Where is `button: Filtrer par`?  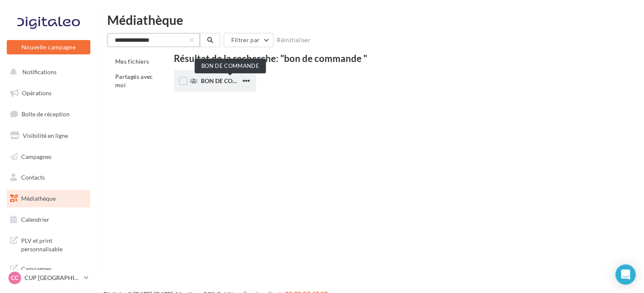 button: Filtrer par is located at coordinates (249, 40).